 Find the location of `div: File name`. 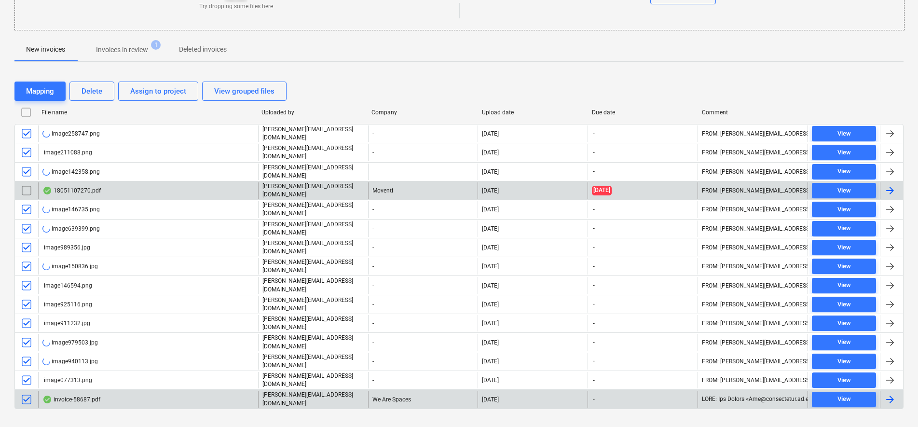

div: File name is located at coordinates (148, 112).